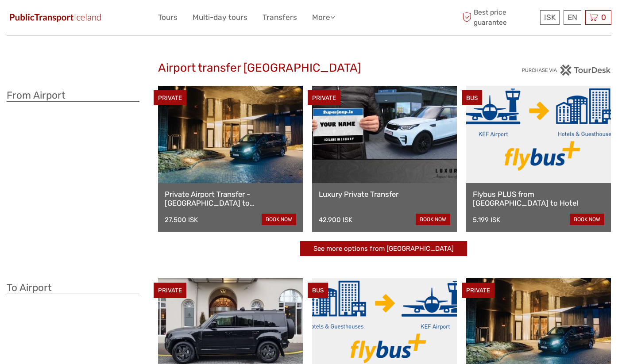 The width and height of the screenshot is (618, 364). What do you see at coordinates (220, 18) in the screenshot?
I see `a: Multi-day tours` at bounding box center [220, 18].